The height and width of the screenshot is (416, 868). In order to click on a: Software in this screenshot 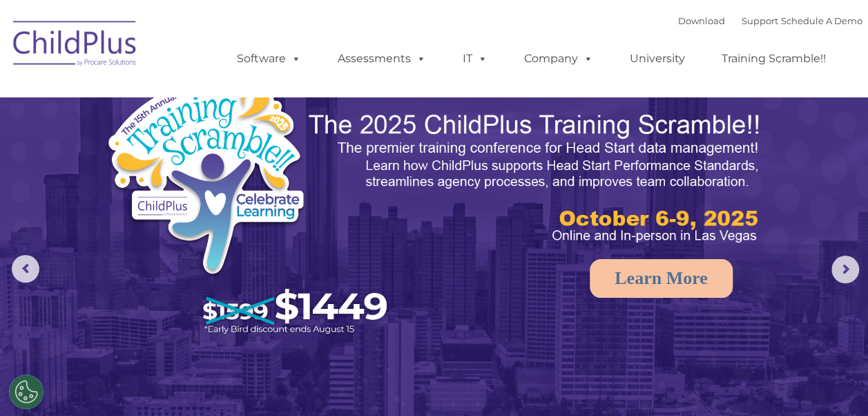, I will do `click(269, 59)`.